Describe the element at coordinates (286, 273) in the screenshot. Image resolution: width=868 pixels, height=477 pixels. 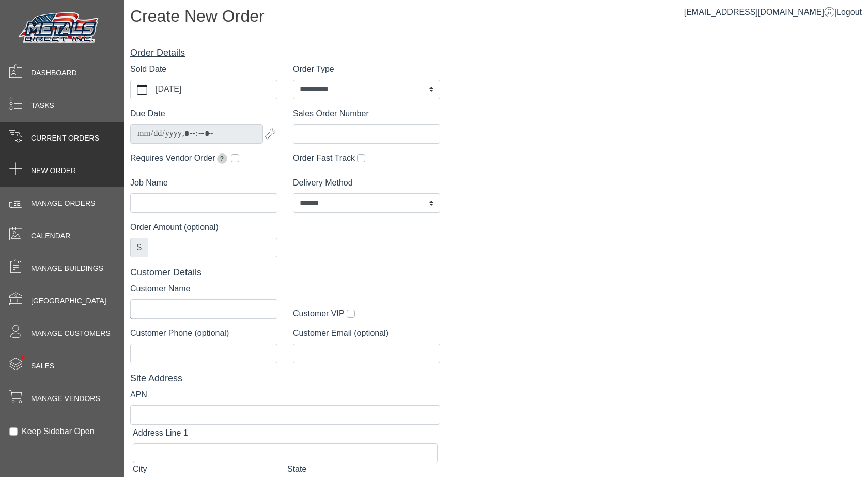
I see `div: Customer Details` at that location.